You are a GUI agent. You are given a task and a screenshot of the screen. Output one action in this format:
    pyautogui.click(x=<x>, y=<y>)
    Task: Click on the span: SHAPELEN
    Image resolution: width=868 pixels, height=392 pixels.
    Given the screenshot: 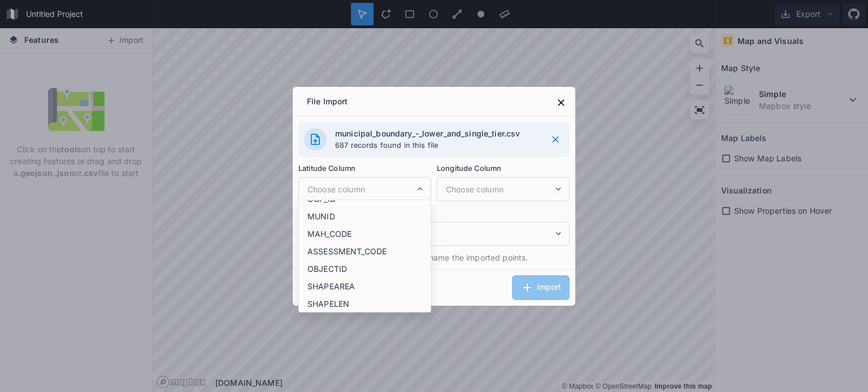 What is the action you would take?
    pyautogui.click(x=367, y=304)
    